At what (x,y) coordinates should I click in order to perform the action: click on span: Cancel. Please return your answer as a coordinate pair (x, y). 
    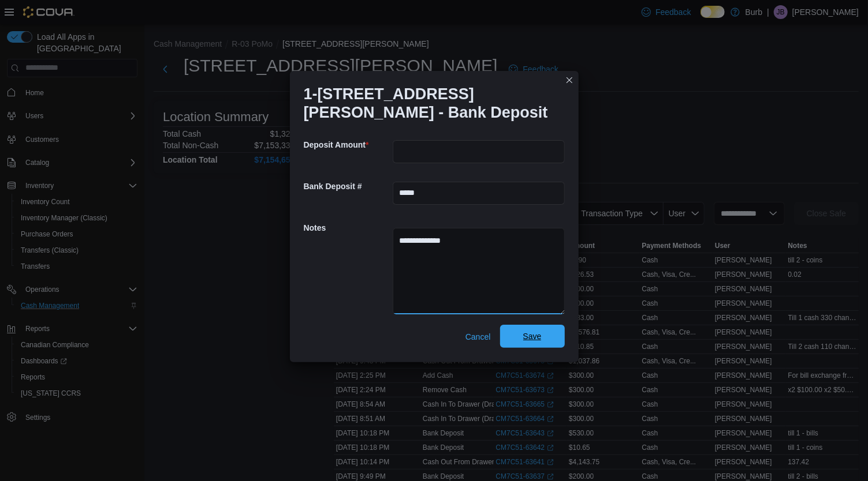
    Looking at the image, I should click on (479, 337).